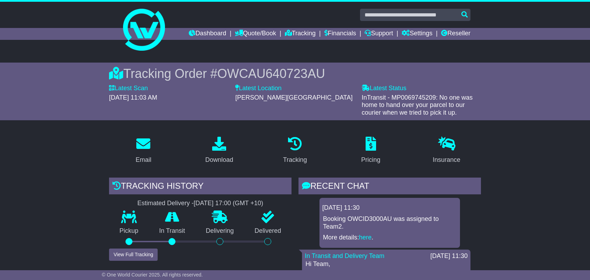 This screenshot has height=280, width=590. Describe the element at coordinates (219, 151) in the screenshot. I see `a: Download` at that location.